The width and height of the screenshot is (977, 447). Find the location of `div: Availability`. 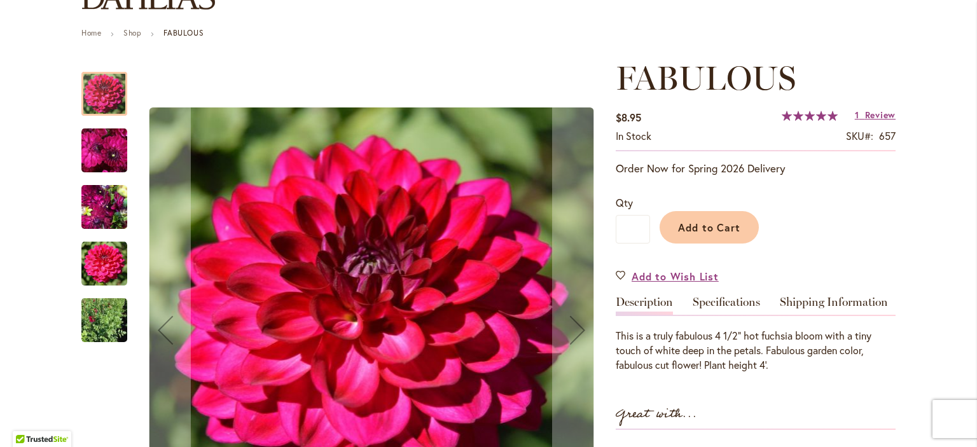

div: Availability is located at coordinates (633, 136).